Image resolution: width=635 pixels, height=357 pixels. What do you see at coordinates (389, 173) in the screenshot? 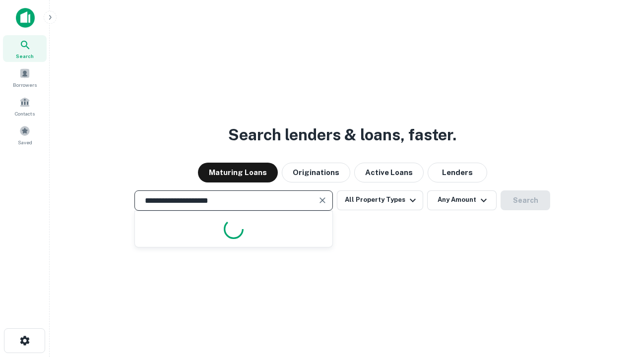
I see `button: Active Loans` at bounding box center [389, 173].